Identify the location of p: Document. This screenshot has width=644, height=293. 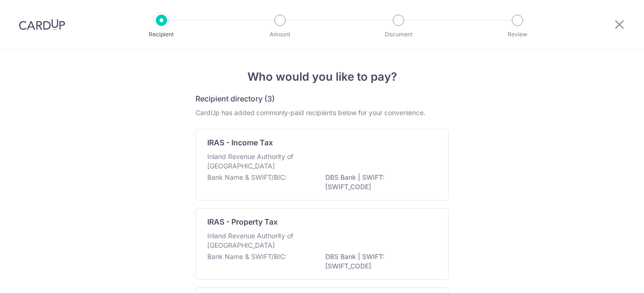
(398, 34).